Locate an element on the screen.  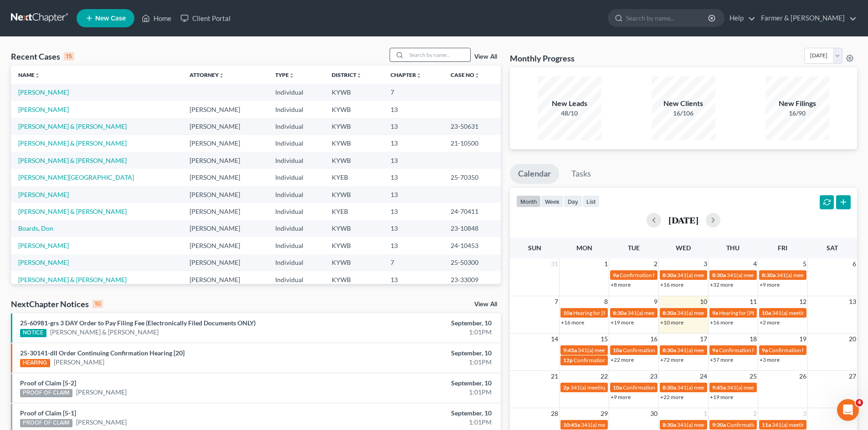
span: 8 is located at coordinates (606, 302).